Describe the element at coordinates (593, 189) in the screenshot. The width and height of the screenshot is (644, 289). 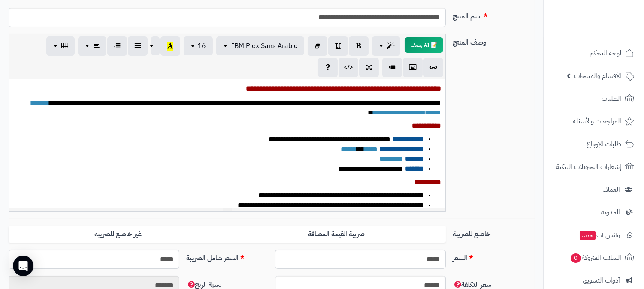
I see `a: العملاء` at that location.